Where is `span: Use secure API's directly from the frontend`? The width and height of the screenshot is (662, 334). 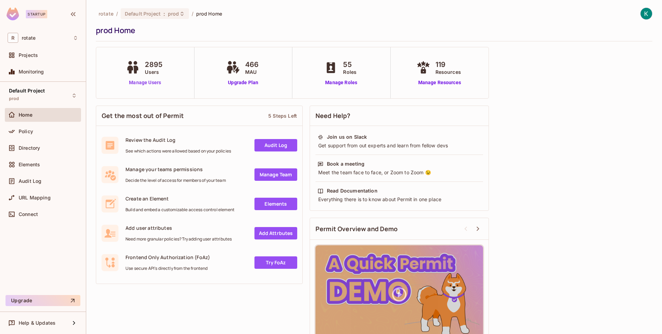
span: Use secure API's directly from the frontend is located at coordinates (168, 268).